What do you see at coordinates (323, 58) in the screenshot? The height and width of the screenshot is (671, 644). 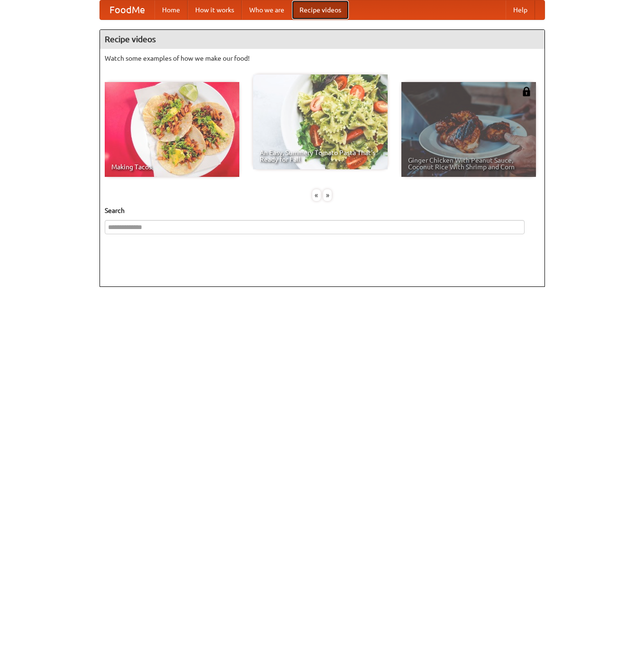 I see `p: Watch some examples of how we make our food!` at bounding box center [323, 58].